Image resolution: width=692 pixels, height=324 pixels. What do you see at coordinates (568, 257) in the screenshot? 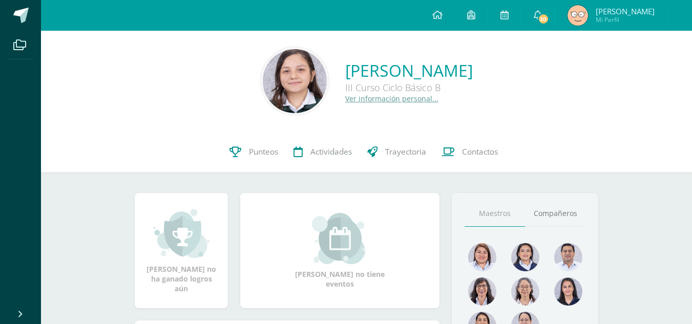
I see `img: 9a0812c6f881ddad7942b4244ed4a083.png` at bounding box center [568, 257].